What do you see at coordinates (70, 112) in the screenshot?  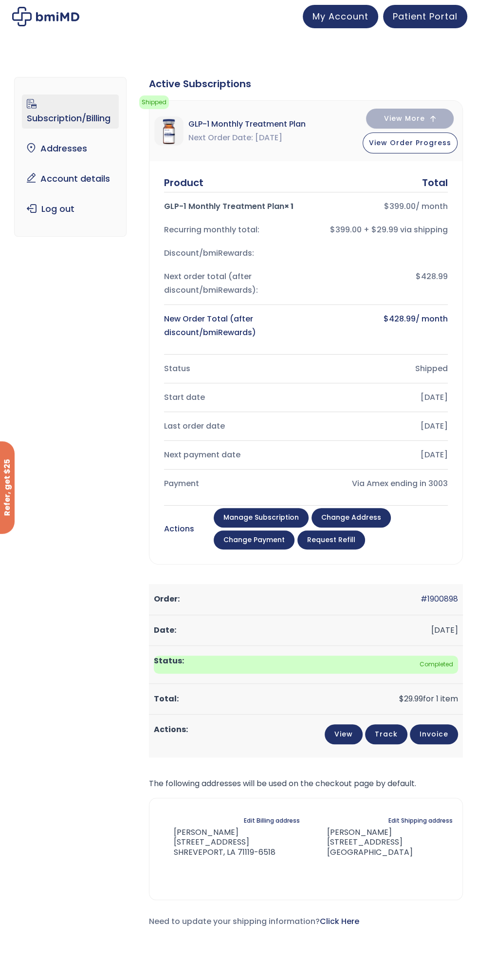 I see `a: Subscription/Billing` at bounding box center [70, 112].